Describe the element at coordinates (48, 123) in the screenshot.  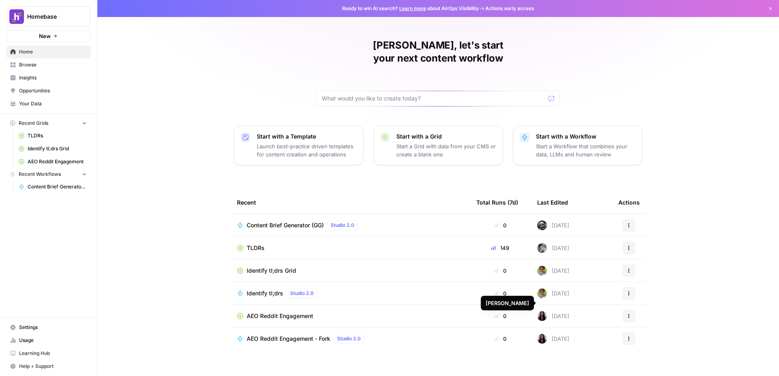
I see `button: Recent Grids` at that location.